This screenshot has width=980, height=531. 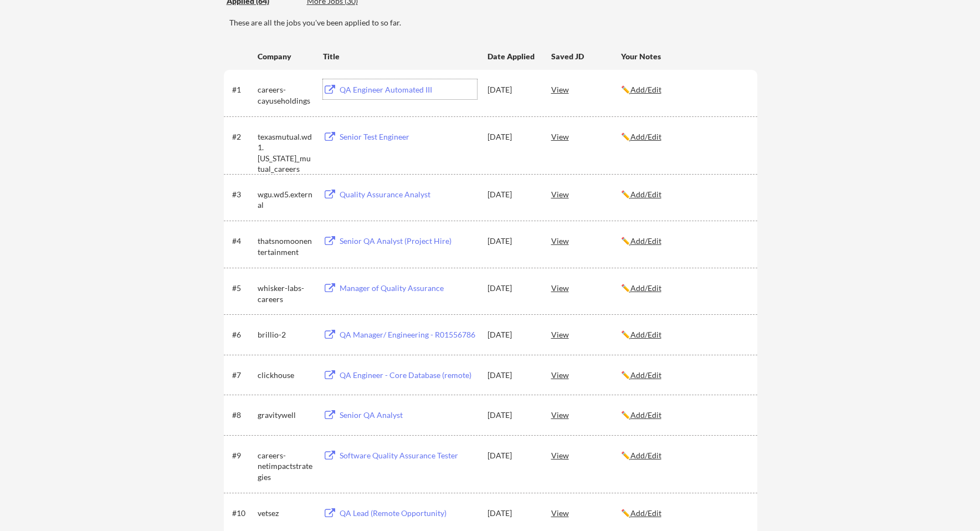 I want to click on div: #1, so click(x=243, y=90).